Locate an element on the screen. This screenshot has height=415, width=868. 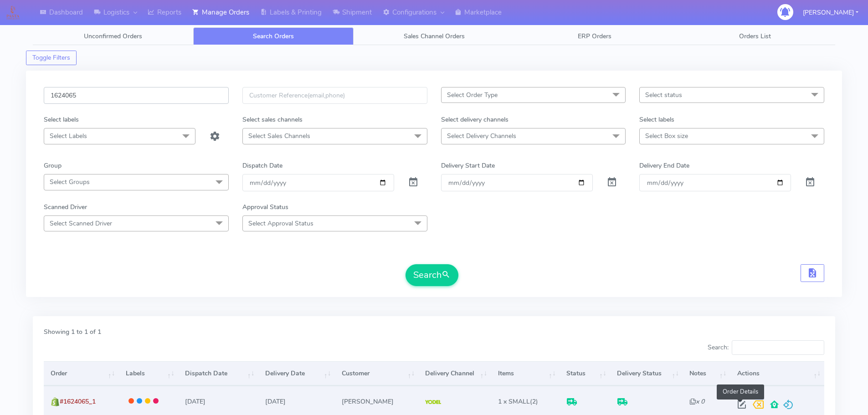
button: Toggle Filters is located at coordinates (51, 58).